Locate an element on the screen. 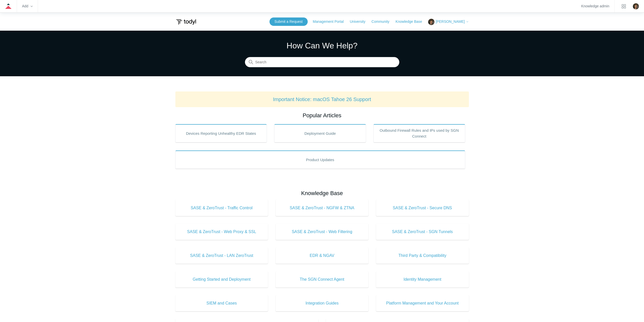 The image size is (644, 322). span: EDR & NGAV is located at coordinates (322, 256).